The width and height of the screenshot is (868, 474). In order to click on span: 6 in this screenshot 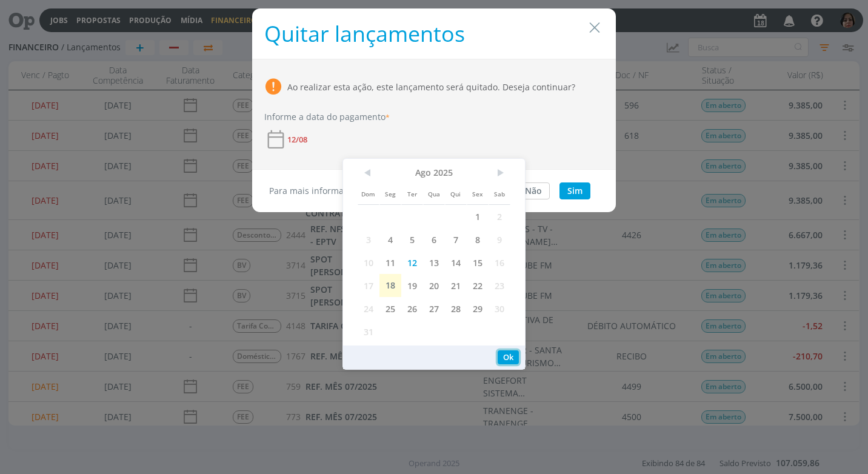, I will do `click(434, 240)`.